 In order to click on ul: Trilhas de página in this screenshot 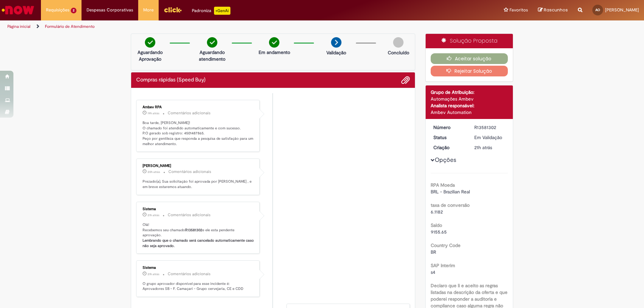, I will do `click(215, 26)`.